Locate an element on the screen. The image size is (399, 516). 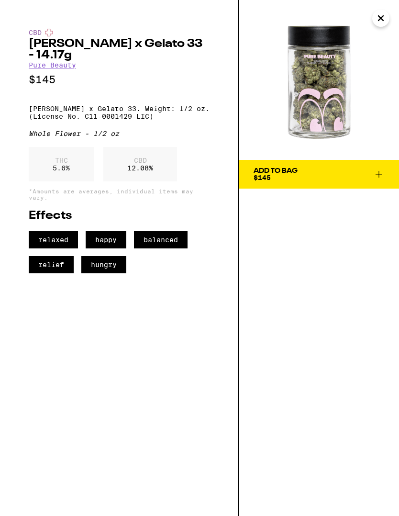
div: Whole Flower - 1/2 oz is located at coordinates (119, 134).